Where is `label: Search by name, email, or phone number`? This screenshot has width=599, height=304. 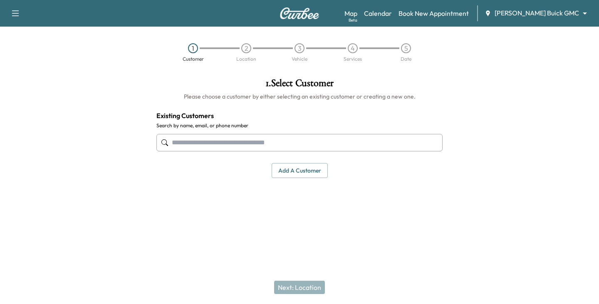 label: Search by name, email, or phone number is located at coordinates (299, 126).